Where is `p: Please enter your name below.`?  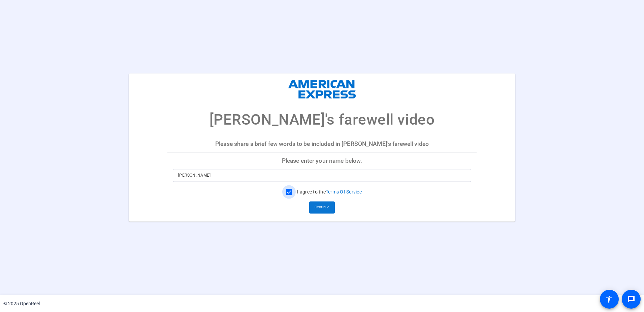 p: Please enter your name below. is located at coordinates (322, 160).